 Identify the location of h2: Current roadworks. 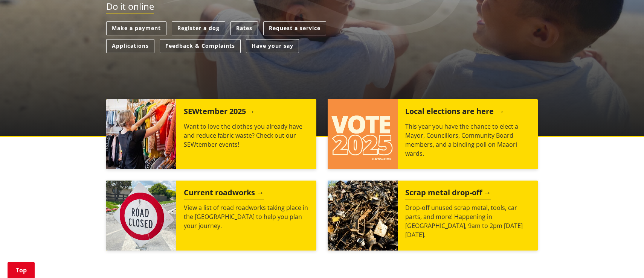
(223, 194).